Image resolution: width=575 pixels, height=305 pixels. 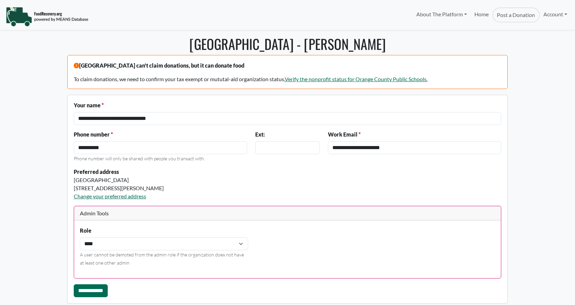 What do you see at coordinates (441, 14) in the screenshot?
I see `a: About The Platform` at bounding box center [441, 14].